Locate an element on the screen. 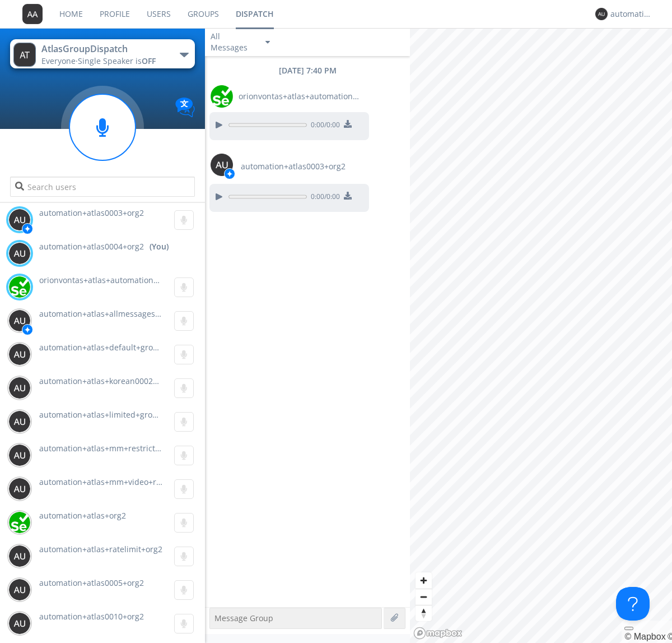 The width and height of the screenshot is (672, 643). button: Zoom in is located at coordinates (423, 580).